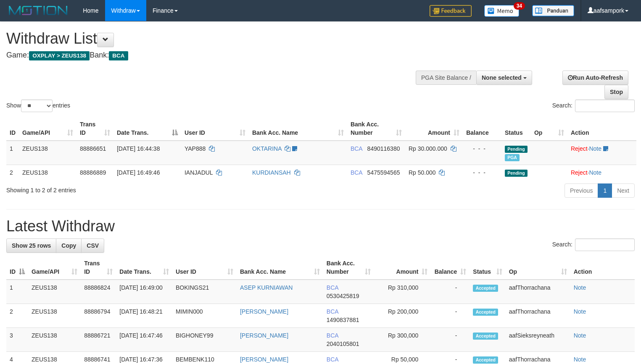  I want to click on a: Reject, so click(579, 172).